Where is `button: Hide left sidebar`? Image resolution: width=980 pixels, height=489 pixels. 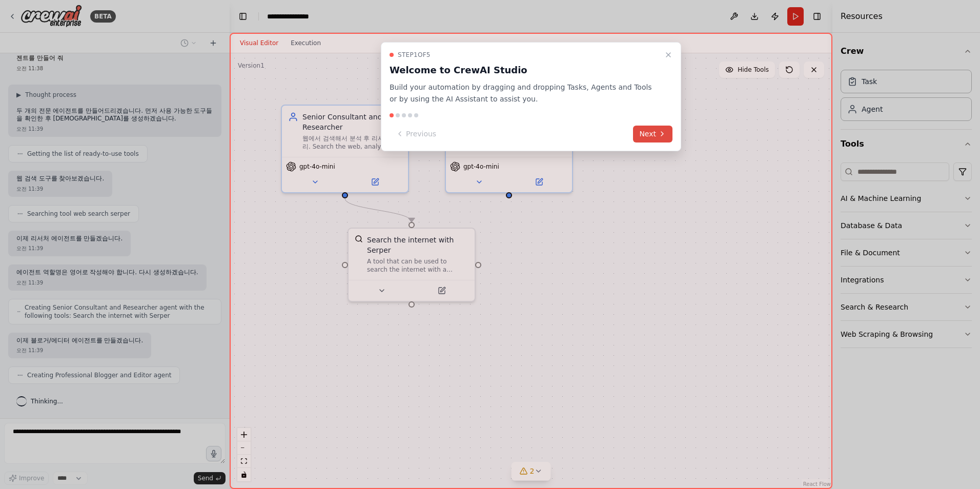
button: Hide left sidebar is located at coordinates (243, 17).